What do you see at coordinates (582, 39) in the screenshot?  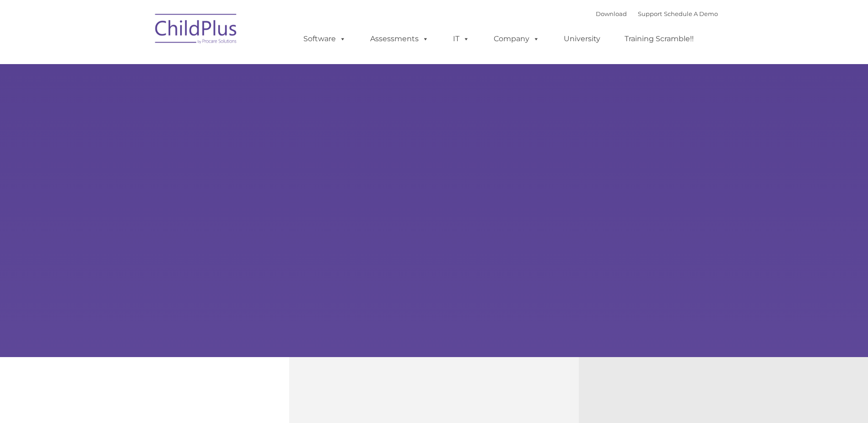 I see `a: University` at bounding box center [582, 39].